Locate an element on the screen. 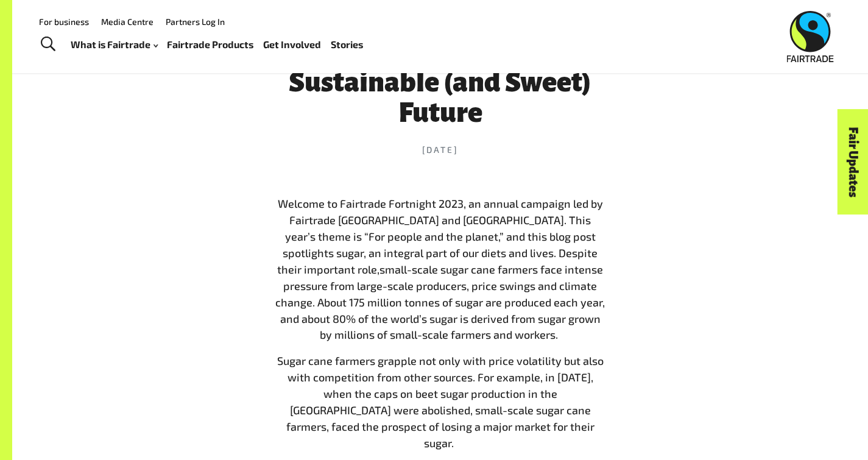 The image size is (868, 460). a: Stories is located at coordinates (346, 44).